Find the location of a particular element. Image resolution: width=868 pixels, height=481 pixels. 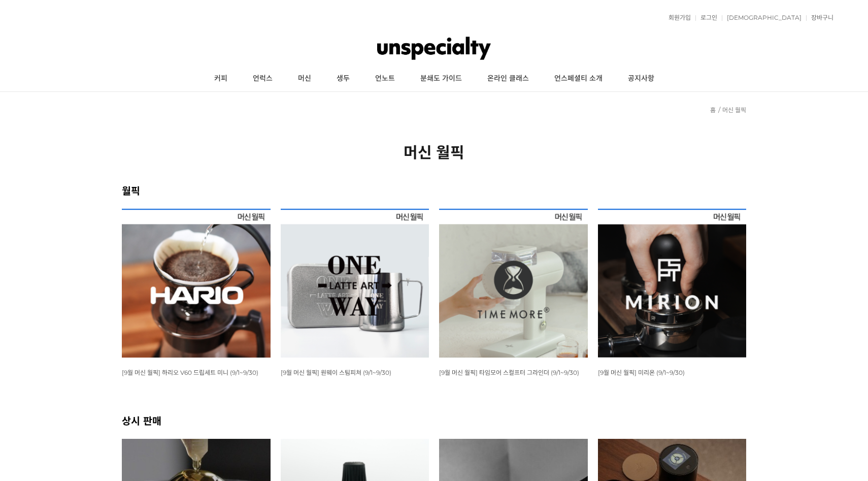

img: 9월 머신 월픽 미리온 is located at coordinates (672, 283).